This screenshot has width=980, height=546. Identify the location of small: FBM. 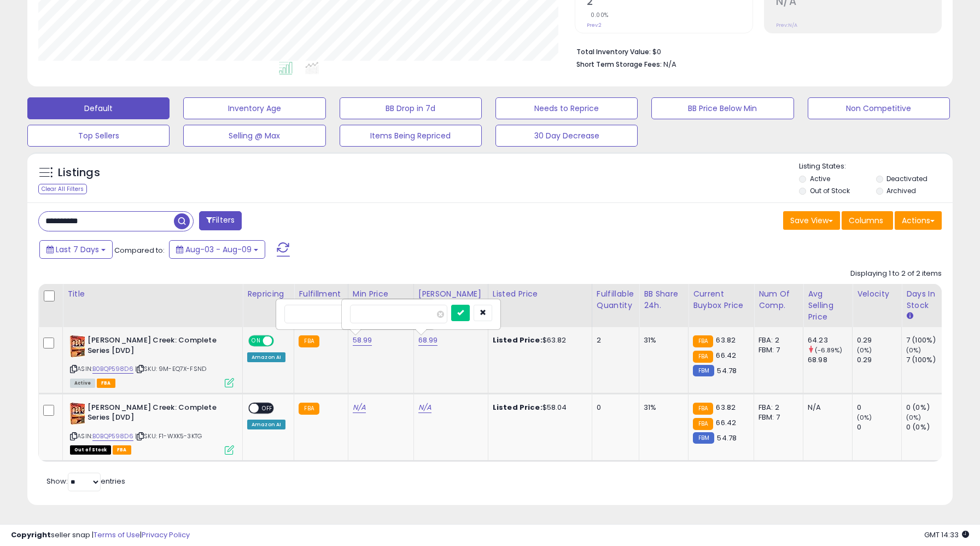
(704, 438).